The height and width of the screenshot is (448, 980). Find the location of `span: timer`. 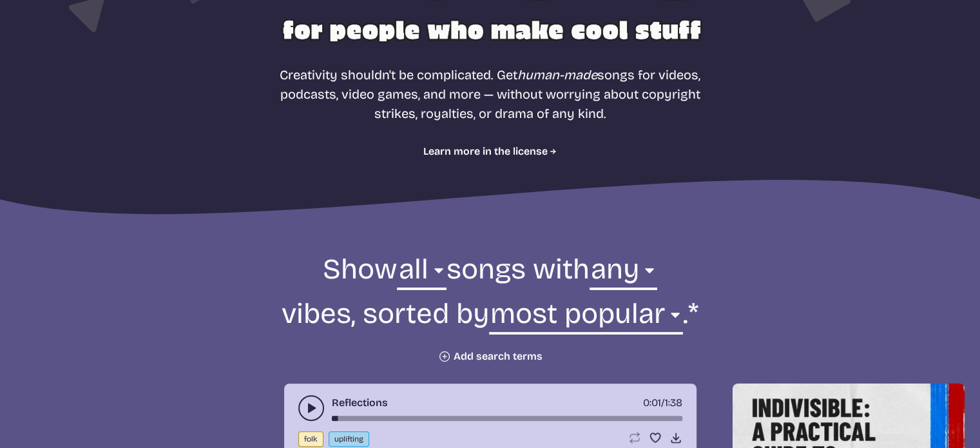

span: timer is located at coordinates (652, 402).